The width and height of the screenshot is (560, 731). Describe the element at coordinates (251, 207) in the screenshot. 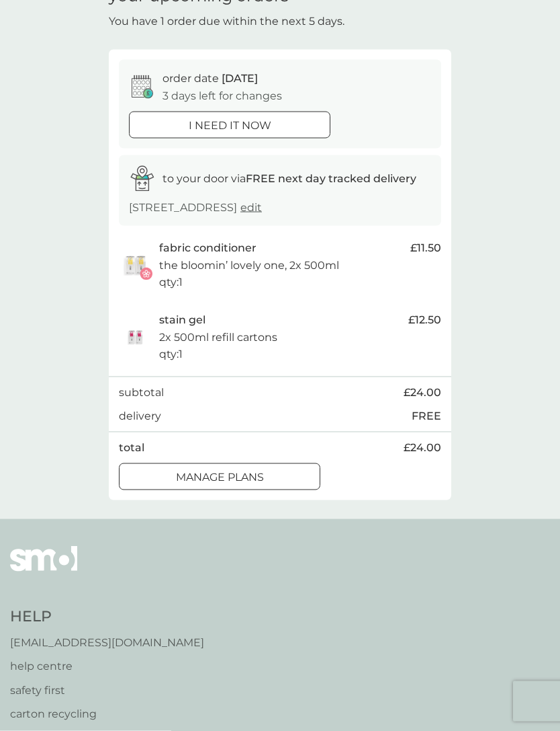

I see `a: edit` at that location.